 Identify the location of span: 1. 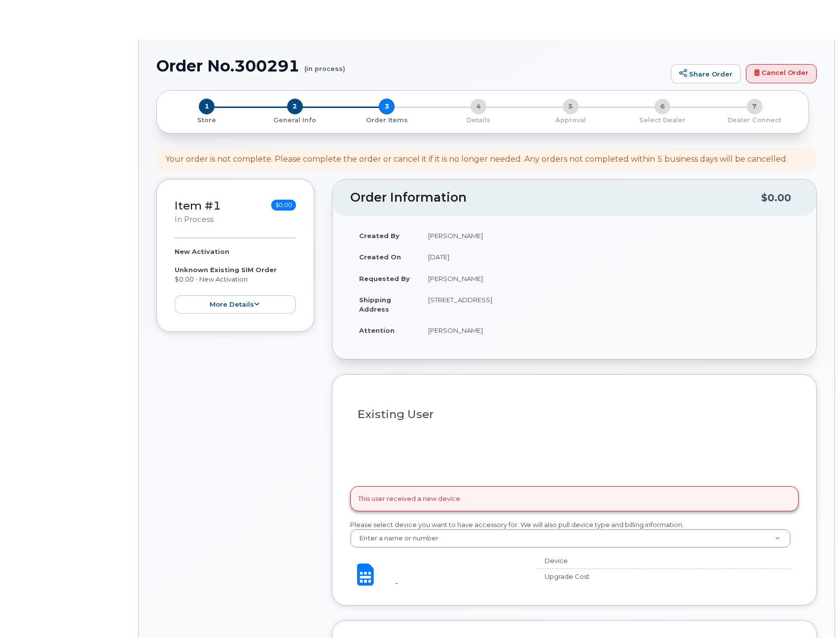
(206, 106).